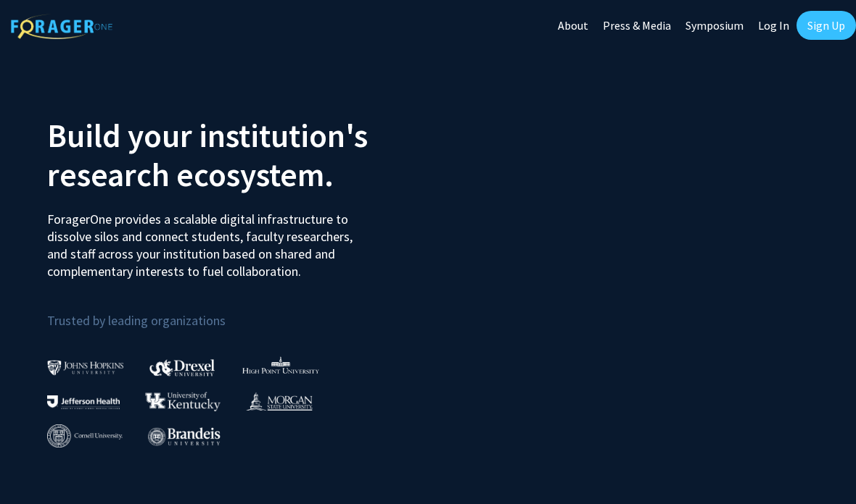  What do you see at coordinates (61, 26) in the screenshot?
I see `img: ForagerOne Logo` at bounding box center [61, 26].